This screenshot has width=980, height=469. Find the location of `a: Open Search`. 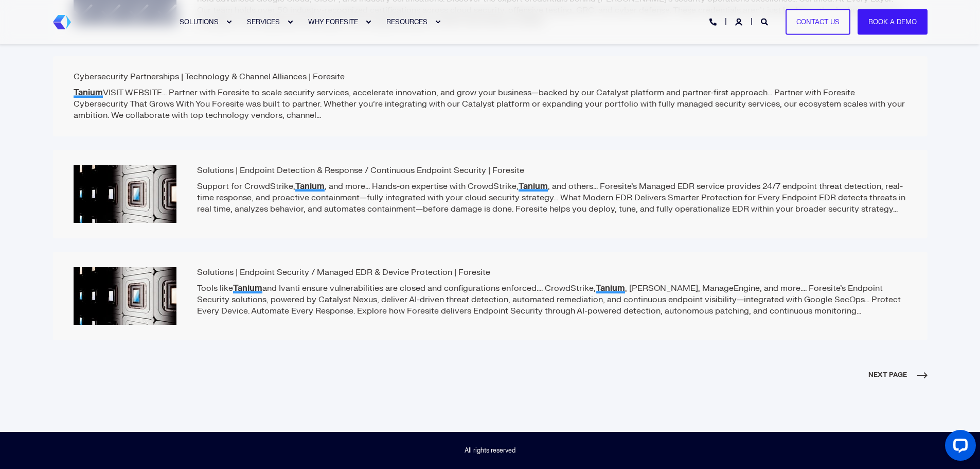

a: Open Search is located at coordinates (766, 21).